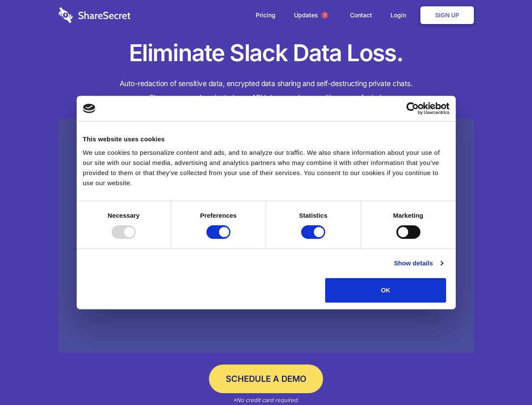 The height and width of the screenshot is (405, 532). I want to click on a: Schedule a Demo, so click(266, 378).